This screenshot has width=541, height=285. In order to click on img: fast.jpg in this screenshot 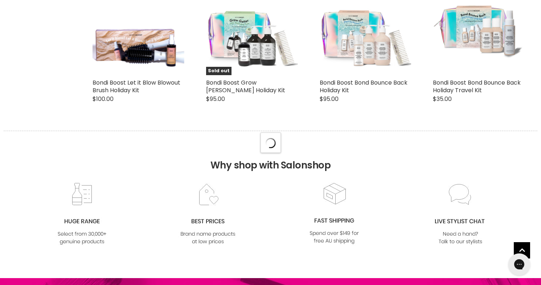, I will do `click(334, 213)`.